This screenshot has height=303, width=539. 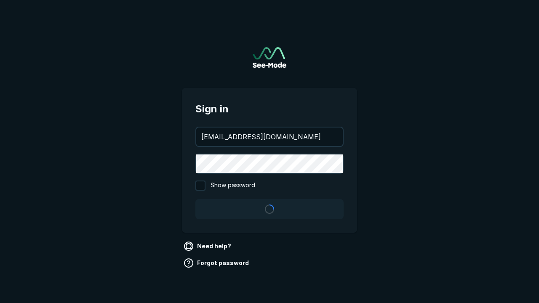 I want to click on img: See-Mode Logo, so click(x=269, y=57).